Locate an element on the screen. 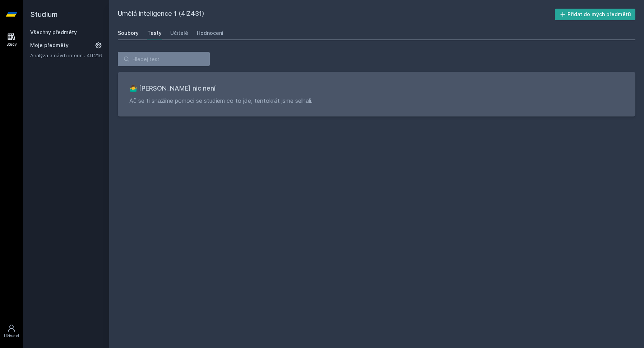 Image resolution: width=644 pixels, height=348 pixels. input: Hledej test is located at coordinates (164, 59).